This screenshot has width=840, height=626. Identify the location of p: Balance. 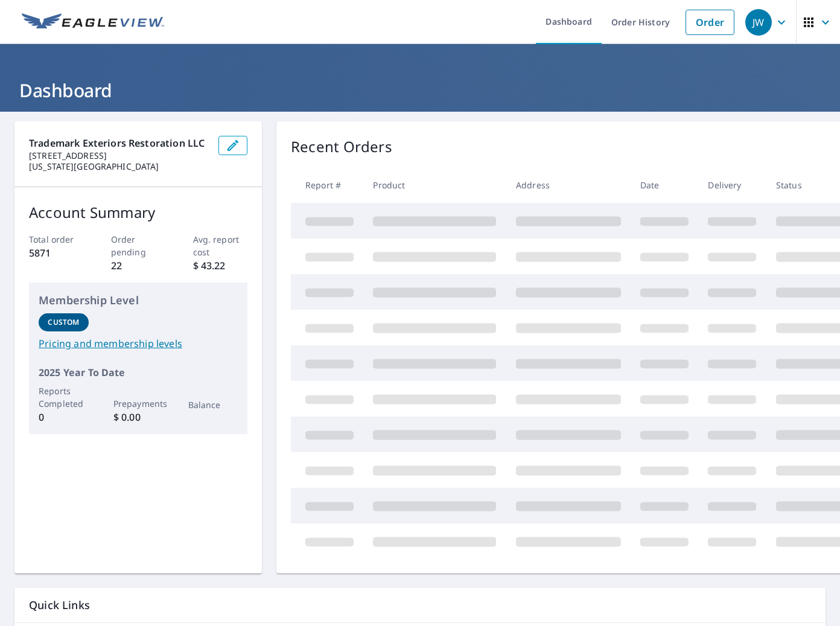
(213, 405).